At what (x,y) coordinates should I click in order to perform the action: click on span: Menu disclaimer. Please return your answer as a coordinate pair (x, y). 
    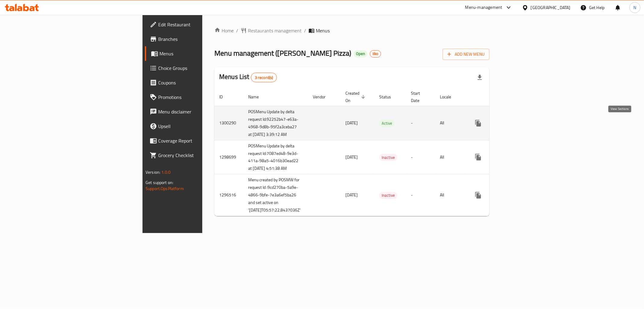
    Looking at the image, I should click on (202, 112).